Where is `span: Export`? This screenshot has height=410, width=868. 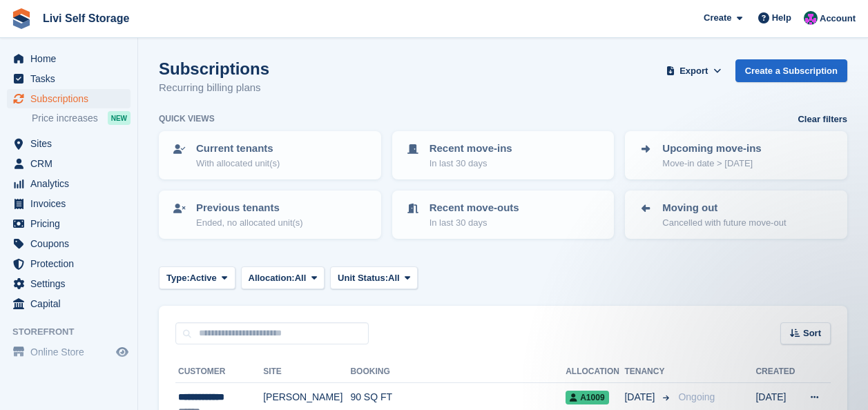
span: Export is located at coordinates (693, 71).